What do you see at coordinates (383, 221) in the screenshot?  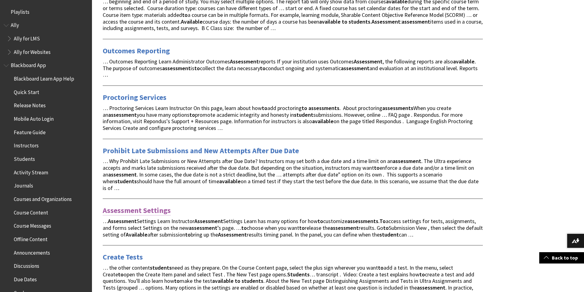 I see `strong: To` at bounding box center [383, 221].